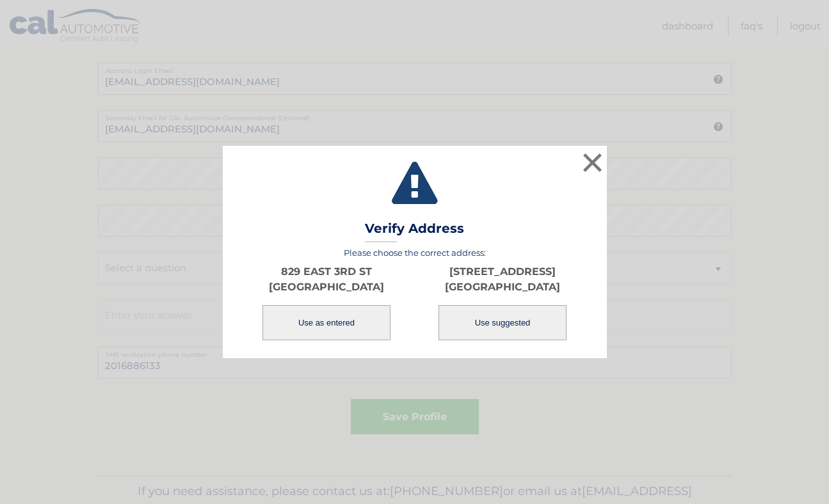 The height and width of the screenshot is (504, 829). What do you see at coordinates (415, 294) in the screenshot?
I see `div: Please choose the correct address:` at bounding box center [415, 294].